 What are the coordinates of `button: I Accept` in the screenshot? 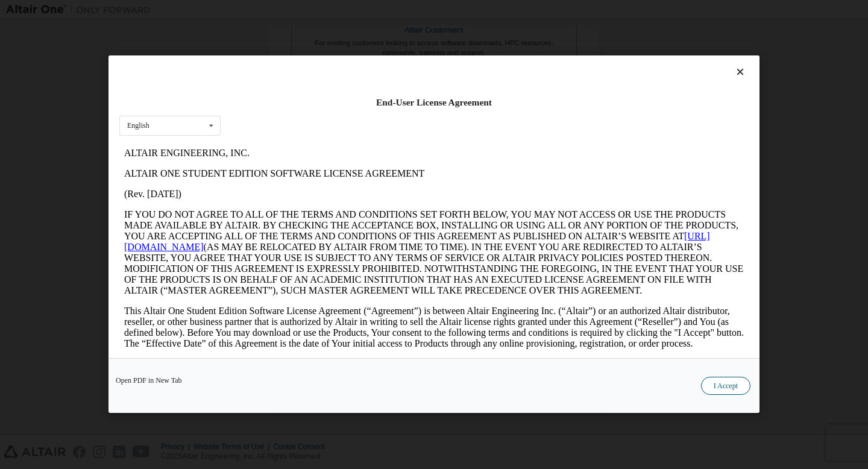 It's located at (725, 386).